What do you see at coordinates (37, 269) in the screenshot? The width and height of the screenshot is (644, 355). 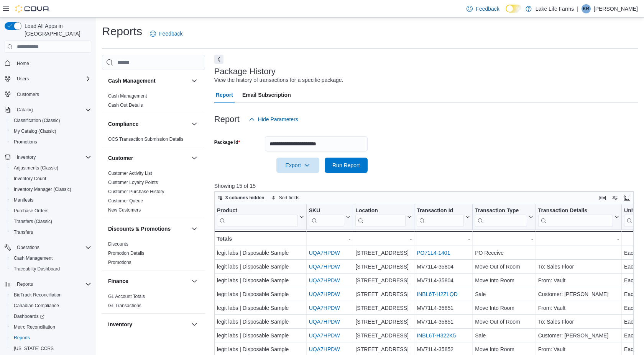 I see `span: Traceabilty Dashboard` at bounding box center [37, 269].